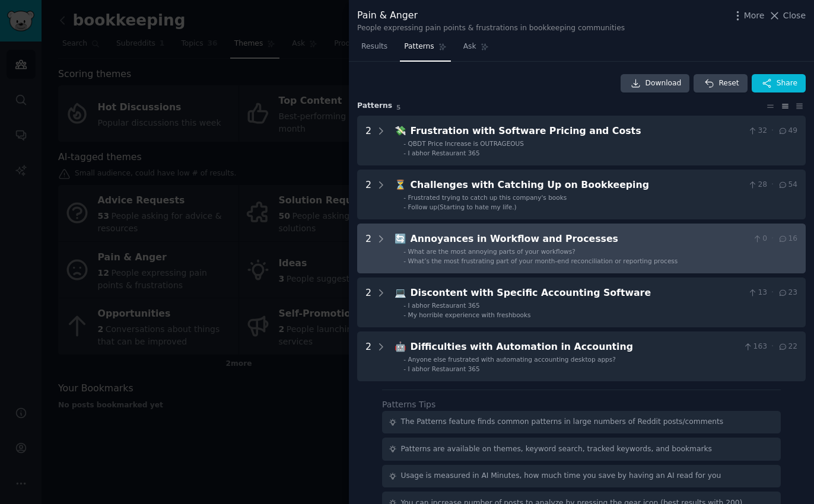 This screenshot has width=814, height=504. What do you see at coordinates (374, 106) in the screenshot?
I see `span: Pattern s` at bounding box center [374, 106].